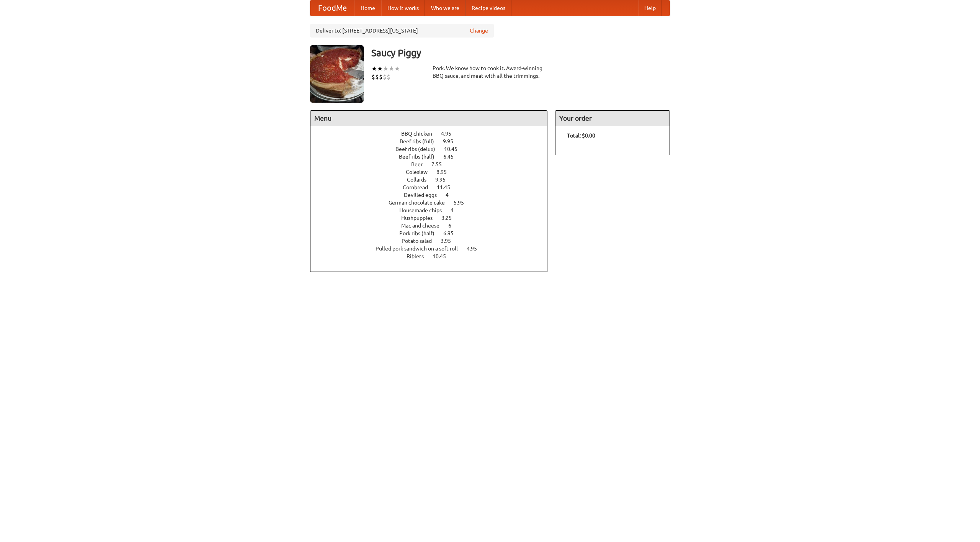 The image size is (980, 542). What do you see at coordinates (434, 141) in the screenshot?
I see `a: Beef ribs (full) 9.95` at bounding box center [434, 141].